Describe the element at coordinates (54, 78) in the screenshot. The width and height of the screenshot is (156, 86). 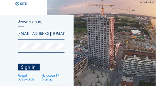
I see `a: No account? Sign up.` at that location.